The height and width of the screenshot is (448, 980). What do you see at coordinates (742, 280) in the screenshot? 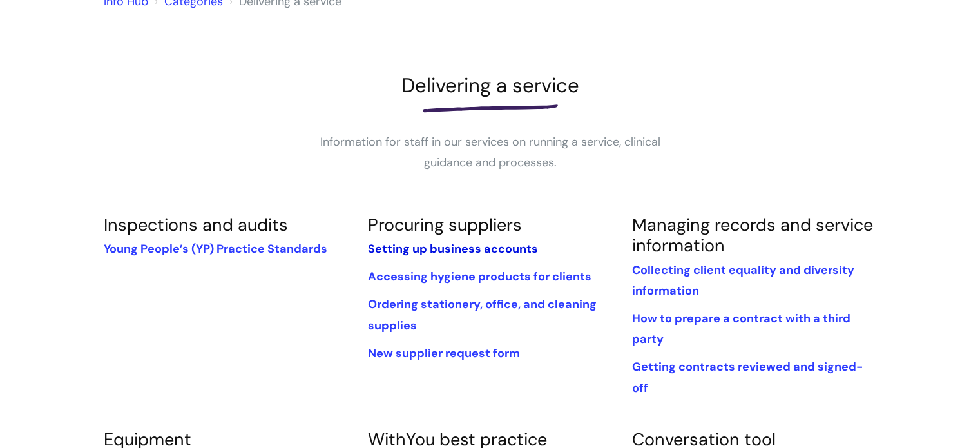
I see `a: Collecting client equality and diversity information` at bounding box center [742, 280].